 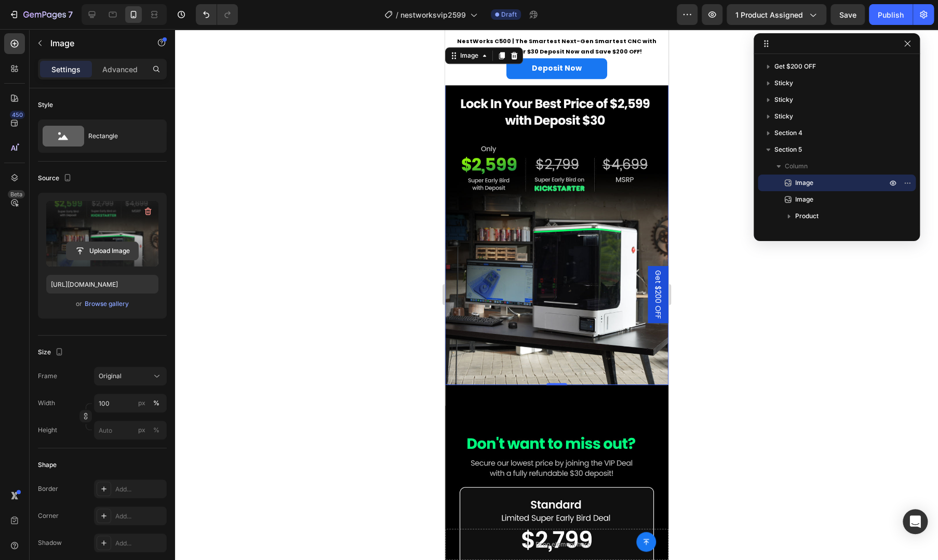 I want to click on span: Product, so click(x=806, y=216).